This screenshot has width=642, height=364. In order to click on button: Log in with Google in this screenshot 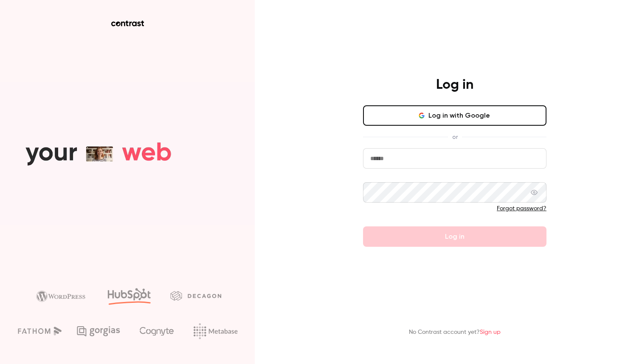, I will do `click(455, 116)`.